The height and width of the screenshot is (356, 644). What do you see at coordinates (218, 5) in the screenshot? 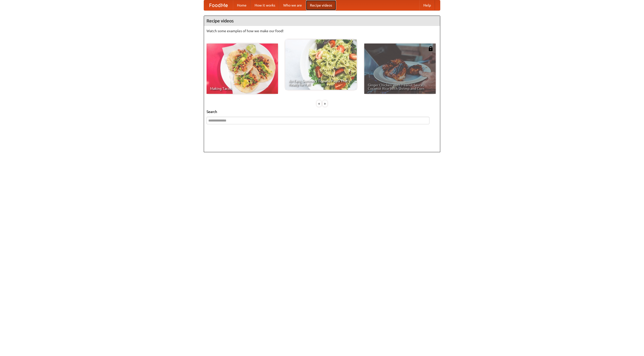
I see `a: FoodMe` at bounding box center [218, 5].